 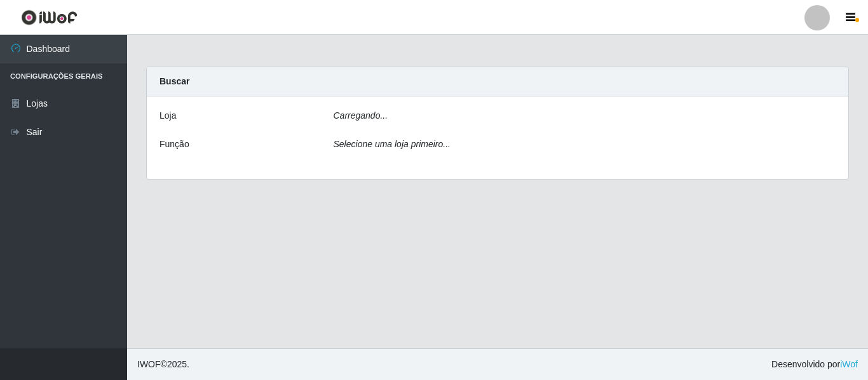 I want to click on i: Carregando..., so click(x=361, y=115).